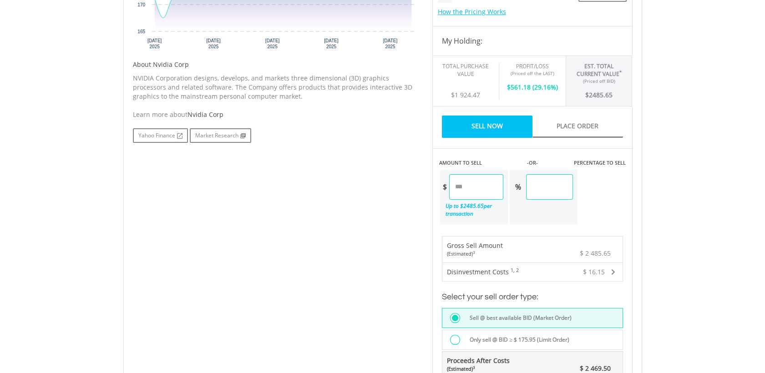  I want to click on label: Sell @ best available BID (Market Order), so click(518, 318).